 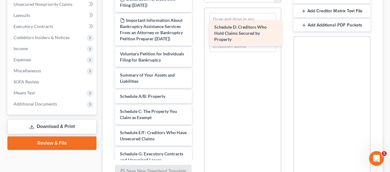 What do you see at coordinates (153, 136) in the screenshot?
I see `span: Schedule E/F: Creditors Who Have Unsecured Claims` at bounding box center [153, 136].